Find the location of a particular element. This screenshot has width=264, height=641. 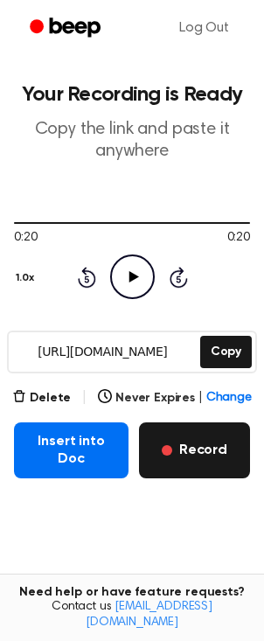

button: Record is located at coordinates (194, 451).